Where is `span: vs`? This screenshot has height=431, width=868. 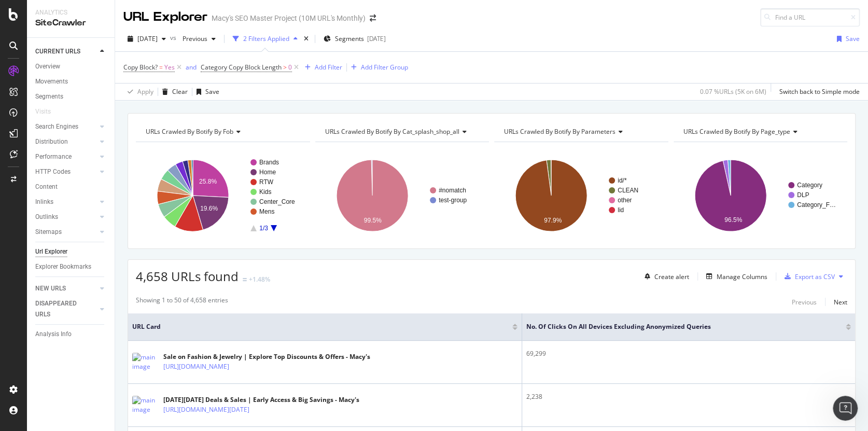
span: vs is located at coordinates (174, 37).